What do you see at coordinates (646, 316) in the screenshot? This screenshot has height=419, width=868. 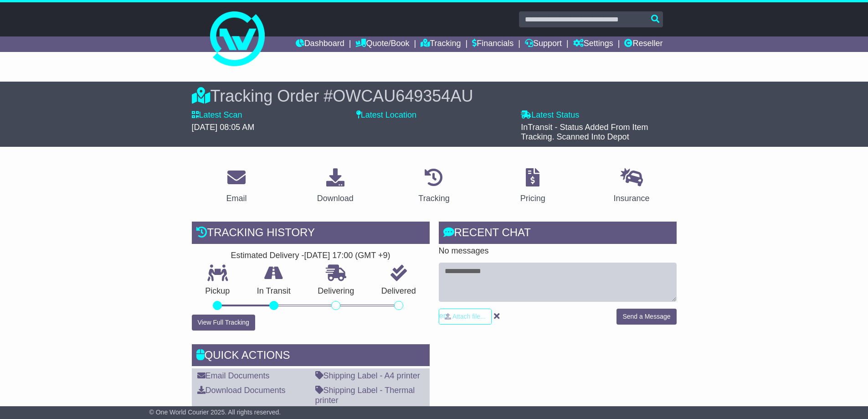 I see `button: Send a Message` at bounding box center [646, 316].